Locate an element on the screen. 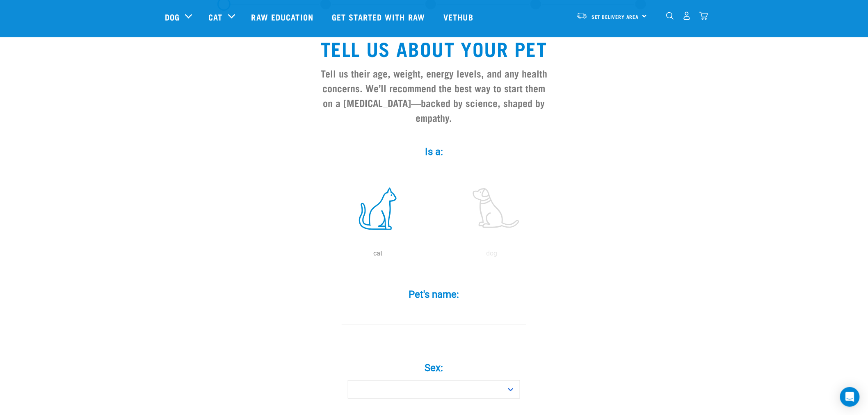  a: Cat is located at coordinates (215, 17).